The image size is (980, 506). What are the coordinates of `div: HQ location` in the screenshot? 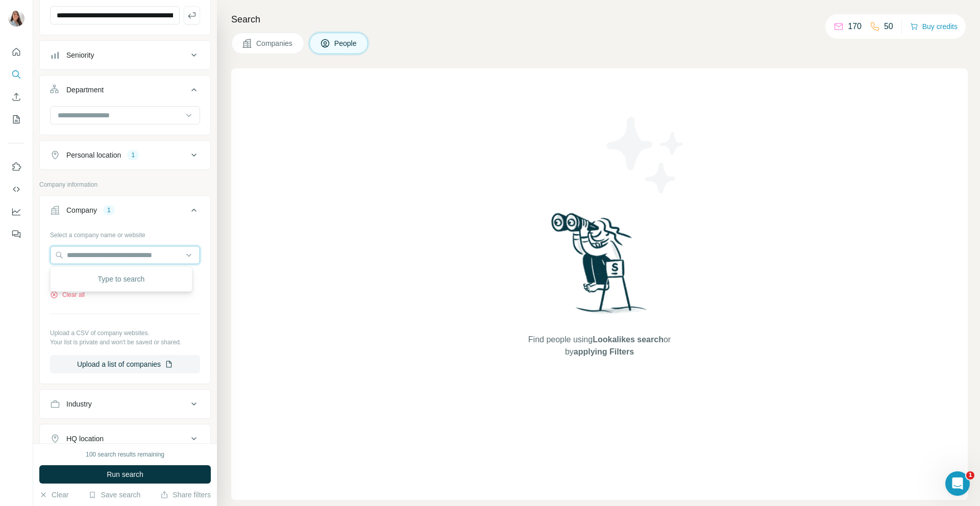 It's located at (84, 439).